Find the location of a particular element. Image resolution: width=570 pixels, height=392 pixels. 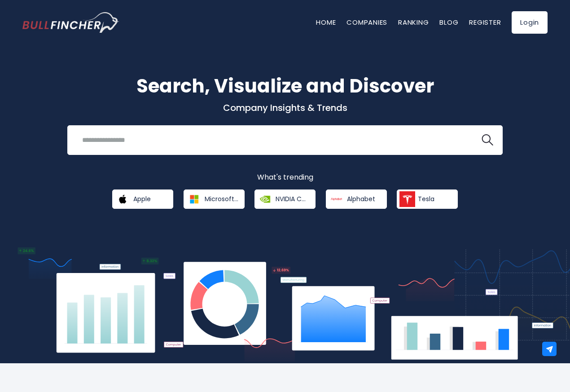

a: Companies is located at coordinates (367, 22).